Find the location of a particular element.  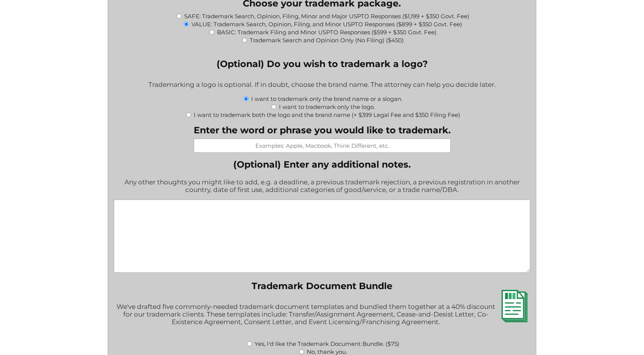

label: Trademark Search and Opinion Only (No Filing) ($450) is located at coordinates (326, 40).